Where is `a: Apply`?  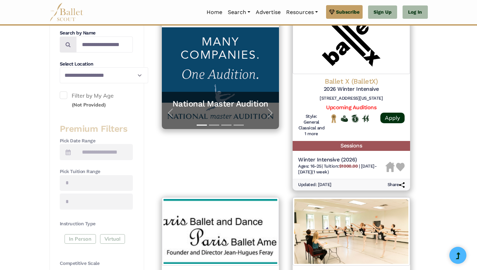 a: Apply is located at coordinates (392, 118).